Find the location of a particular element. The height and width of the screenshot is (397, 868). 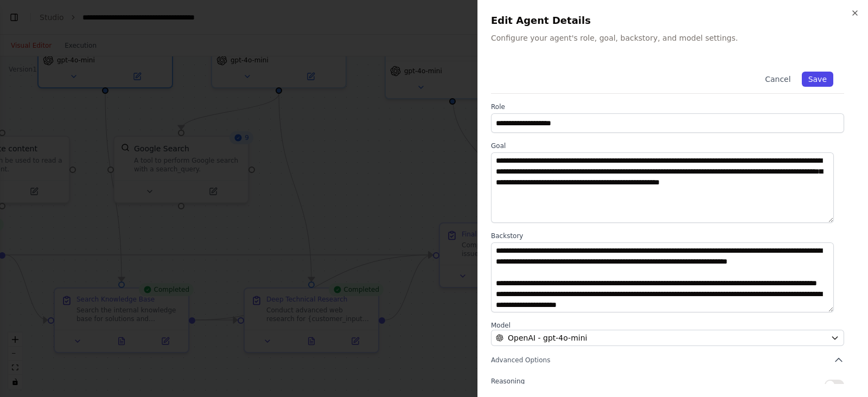

label: Backstory is located at coordinates (667, 236).